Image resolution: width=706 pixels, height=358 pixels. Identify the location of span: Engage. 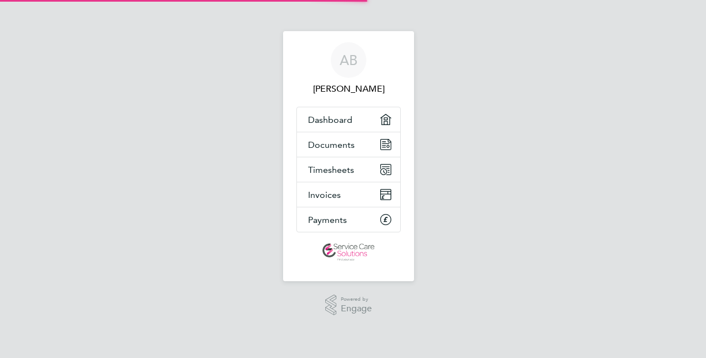
(357, 308).